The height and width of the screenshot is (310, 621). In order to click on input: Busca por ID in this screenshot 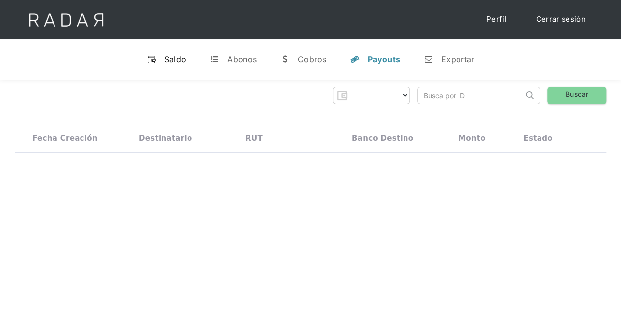, I will do `click(470, 95)`.